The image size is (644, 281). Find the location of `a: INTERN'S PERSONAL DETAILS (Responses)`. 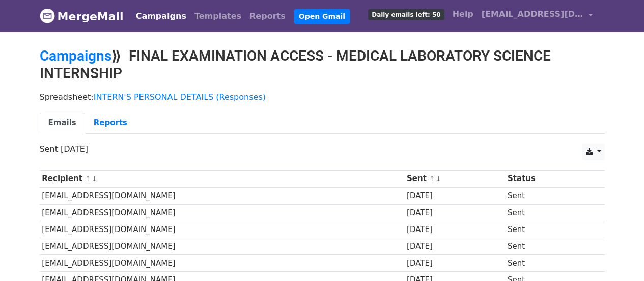

a: INTERN'S PERSONAL DETAILS (Responses) is located at coordinates (180, 97).